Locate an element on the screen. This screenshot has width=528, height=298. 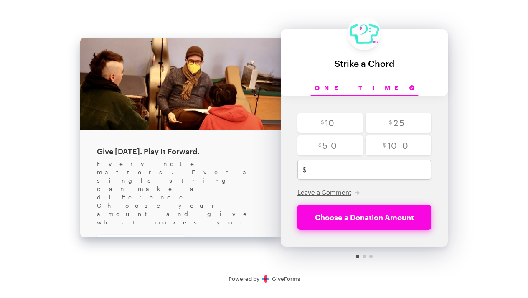
a: Secure DonationsPowered byGiveForms is located at coordinates (264, 278).